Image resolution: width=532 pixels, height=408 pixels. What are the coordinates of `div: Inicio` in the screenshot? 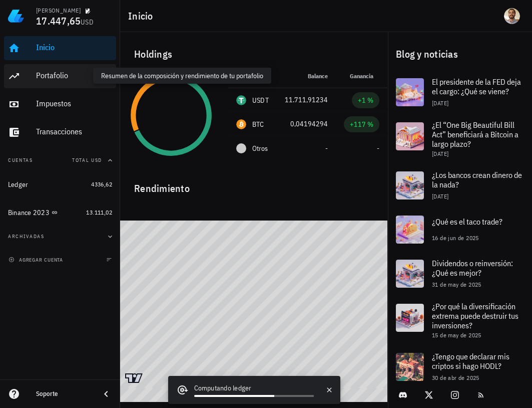 It's located at (74, 47).